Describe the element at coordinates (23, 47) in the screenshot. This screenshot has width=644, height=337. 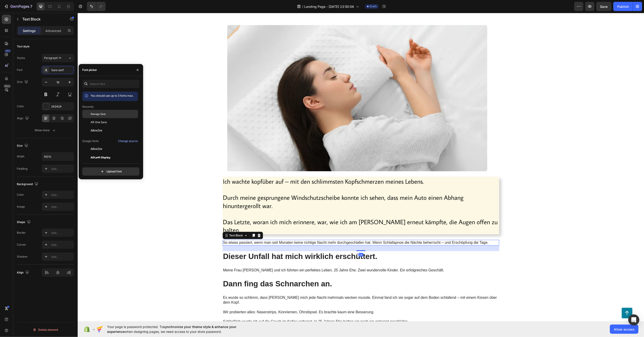
I see `div: Text style` at that location.